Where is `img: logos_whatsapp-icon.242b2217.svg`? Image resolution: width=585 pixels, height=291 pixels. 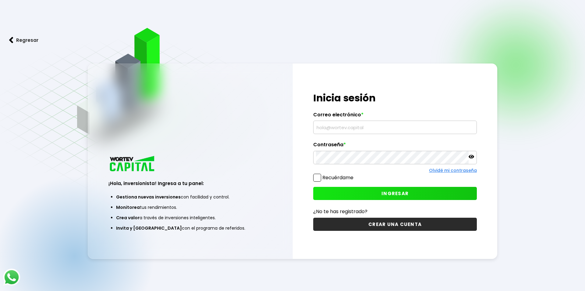
img: logos_whatsapp-icon.242b2217.svg is located at coordinates (12, 277).